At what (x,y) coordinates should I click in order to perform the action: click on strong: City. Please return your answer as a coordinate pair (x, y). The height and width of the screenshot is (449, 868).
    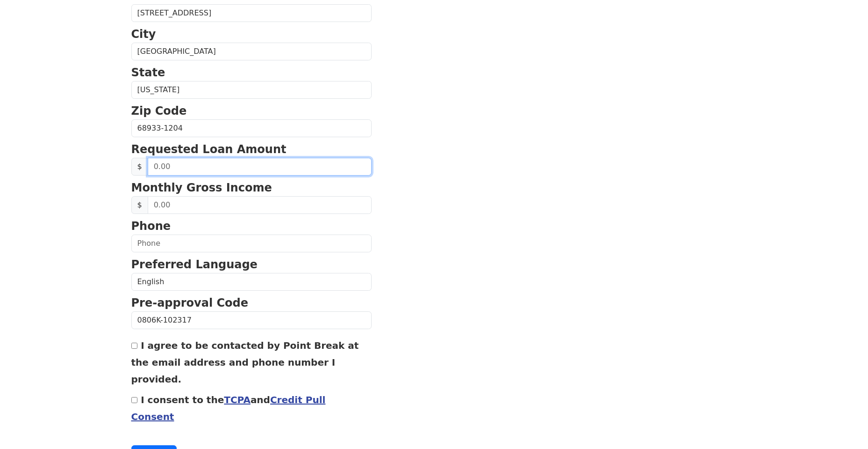
    Looking at the image, I should click on (144, 34).